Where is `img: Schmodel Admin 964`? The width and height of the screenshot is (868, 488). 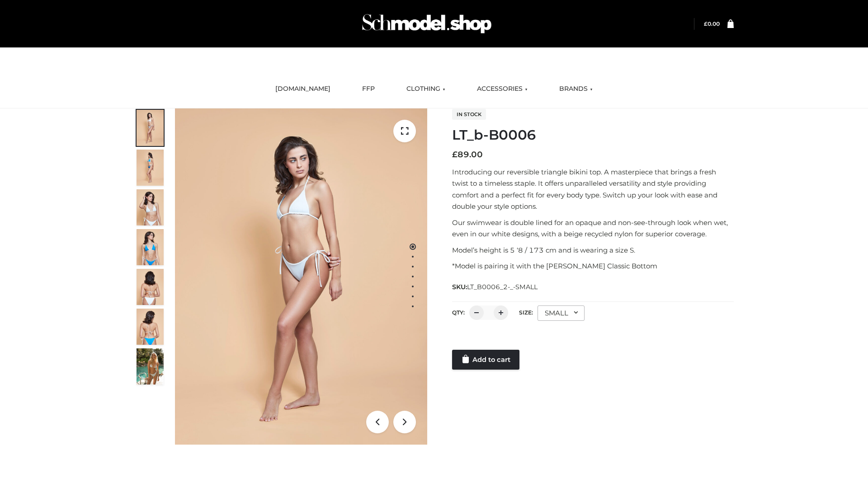
img: Schmodel Admin 964 is located at coordinates (427, 23).